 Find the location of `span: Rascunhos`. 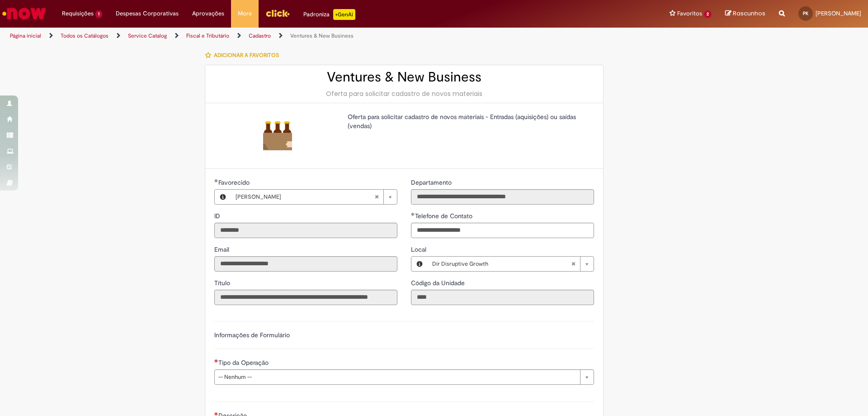

span: Rascunhos is located at coordinates (749, 13).